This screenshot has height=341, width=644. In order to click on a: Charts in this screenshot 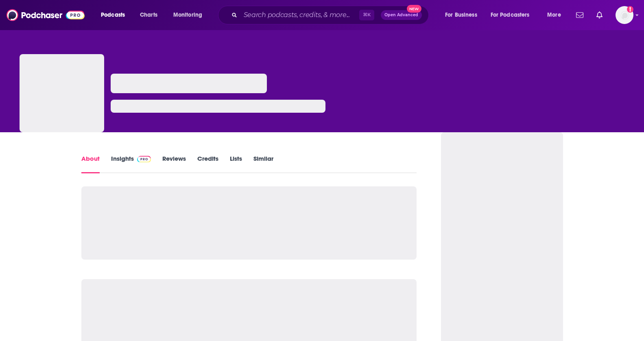, I will do `click(149, 15)`.